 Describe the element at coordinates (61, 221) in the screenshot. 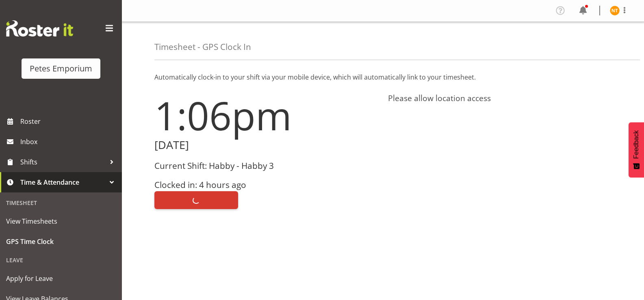

I see `span: View Timesheets` at that location.